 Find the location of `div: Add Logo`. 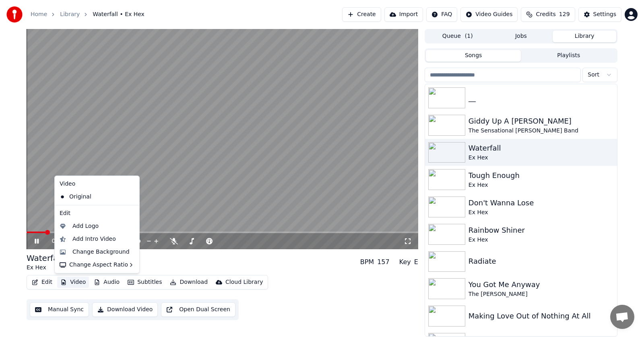

div: Add Logo is located at coordinates (85, 226).